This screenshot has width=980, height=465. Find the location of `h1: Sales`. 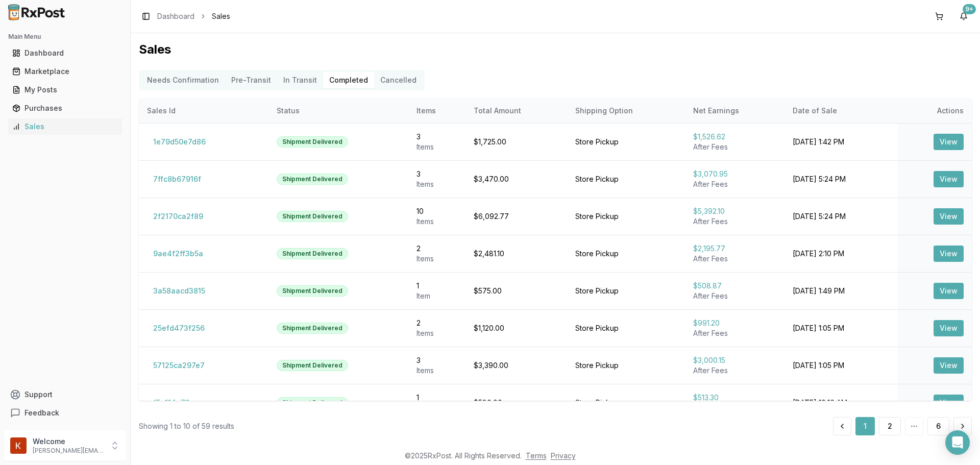

h1: Sales is located at coordinates (555, 50).